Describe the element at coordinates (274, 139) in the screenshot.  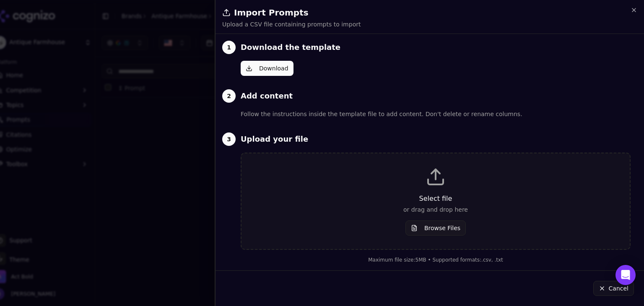
I see `h3: Upload your file` at that location.